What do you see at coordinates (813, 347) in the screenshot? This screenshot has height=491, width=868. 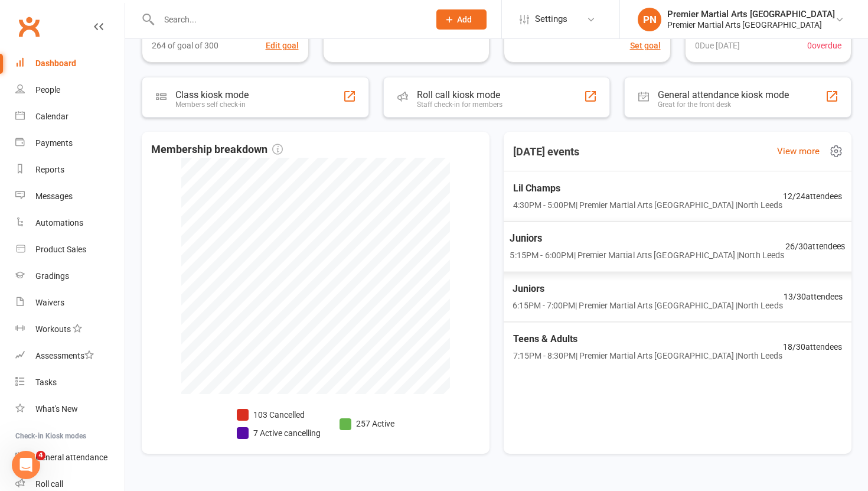 I see `span: 18 / 30 attendees` at bounding box center [813, 347].